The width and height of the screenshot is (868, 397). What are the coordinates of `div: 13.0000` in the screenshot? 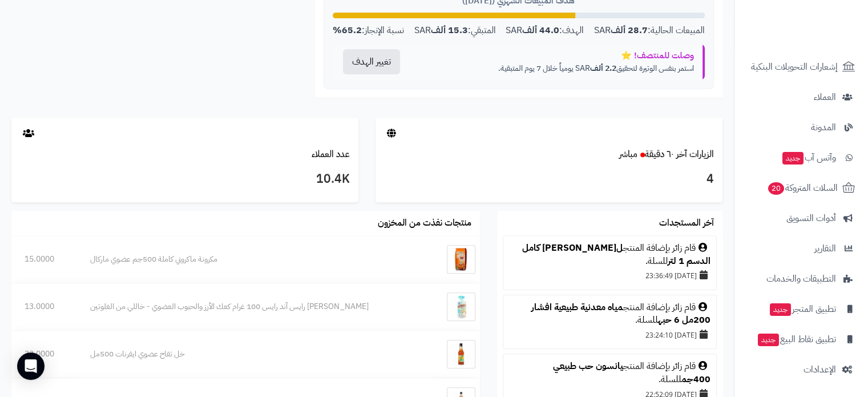 It's located at (44, 307).